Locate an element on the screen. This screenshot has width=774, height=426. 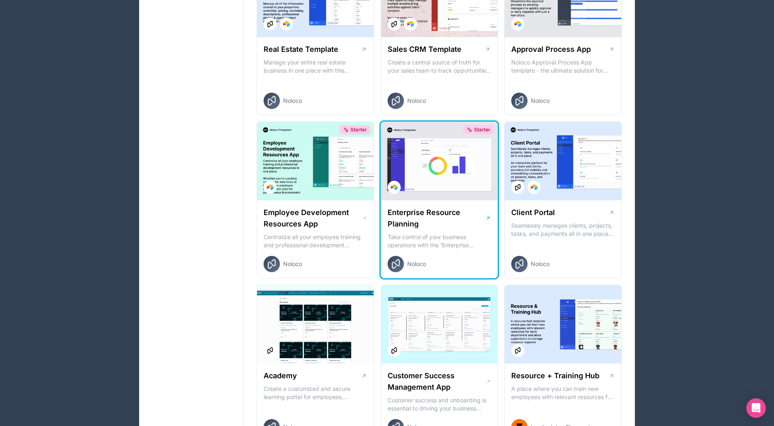
p: Create a customized and secure learning portal for employees, customers or partners. Organize les... is located at coordinates (315, 393).